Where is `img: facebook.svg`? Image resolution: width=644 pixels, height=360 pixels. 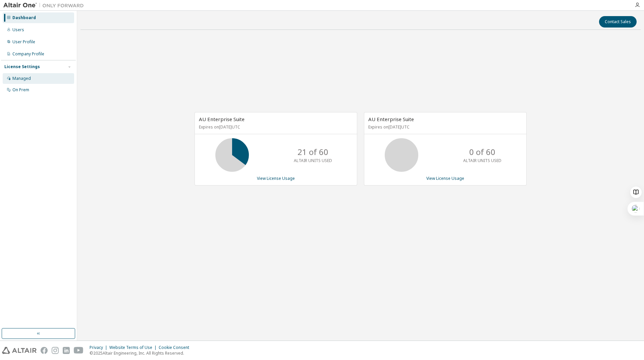 img: facebook.svg is located at coordinates (44, 350).